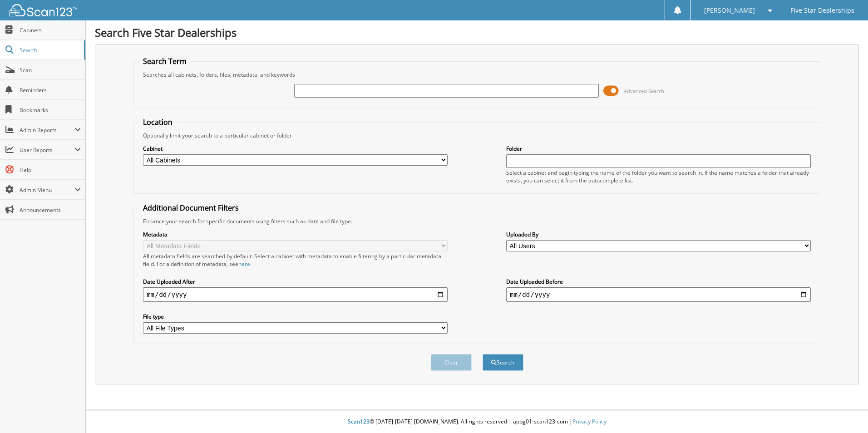  What do you see at coordinates (295, 260) in the screenshot?
I see `div: All metadata fields are searched by default. Select a cabinet with metadata to enable filtering b...` at bounding box center [295, 260].